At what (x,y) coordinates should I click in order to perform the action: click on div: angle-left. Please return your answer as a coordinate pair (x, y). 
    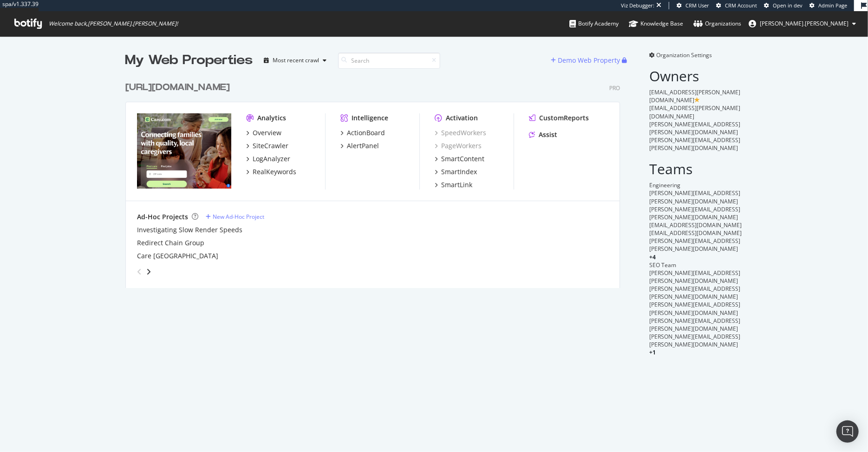
    Looking at the image, I should click on (140, 272).